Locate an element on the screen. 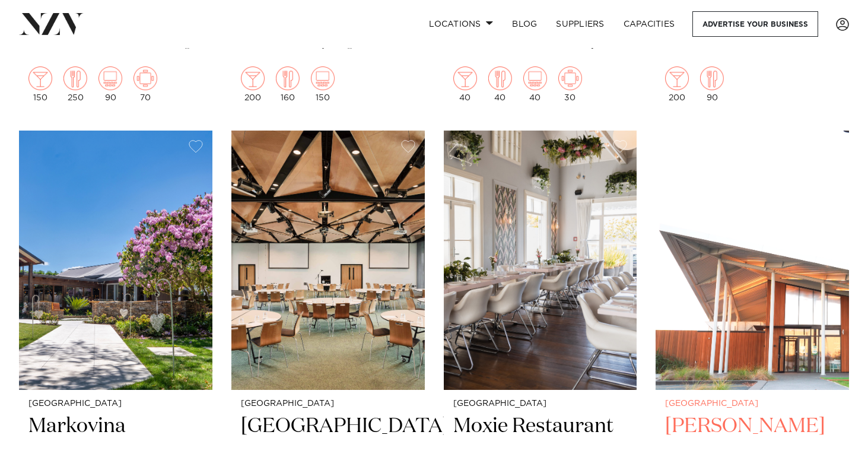 The image size is (868, 473). div: 30 is located at coordinates (570, 85).